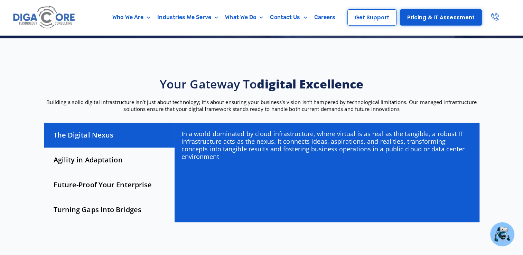 The height and width of the screenshot is (255, 523). What do you see at coordinates (310, 84) in the screenshot?
I see `strong: digital excellence` at bounding box center [310, 84].